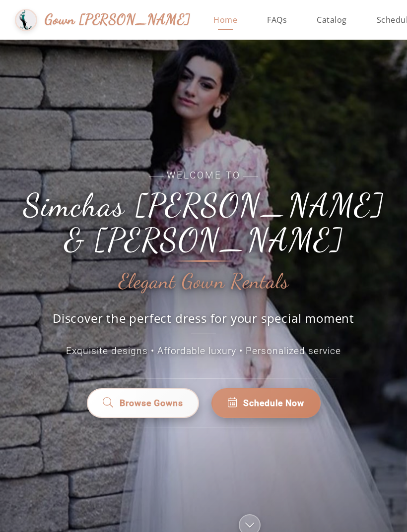 This screenshot has height=532, width=407. Describe the element at coordinates (203, 176) in the screenshot. I see `span: Welcome to` at that location.